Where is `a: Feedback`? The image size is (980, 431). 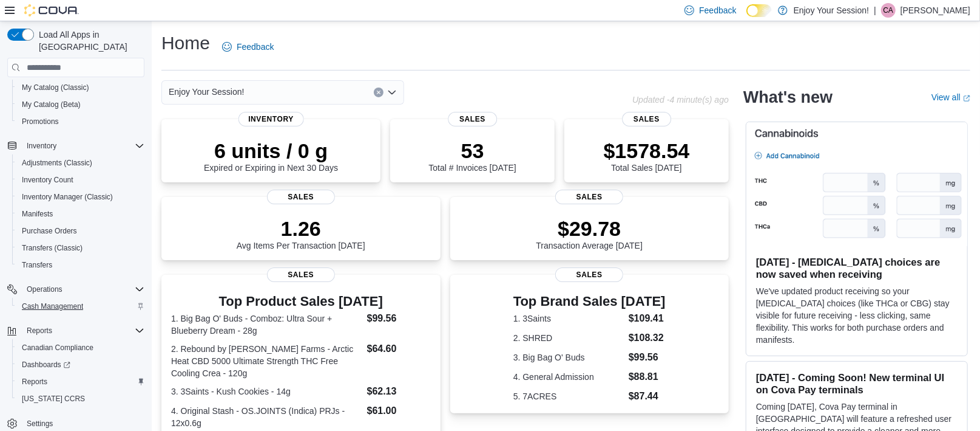
a: Feedback is located at coordinates (247, 47).